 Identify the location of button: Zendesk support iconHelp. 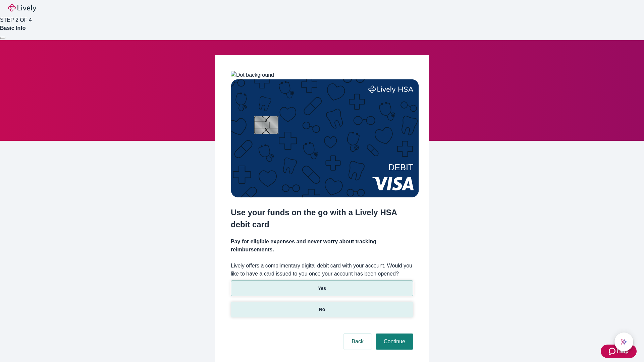
(619, 351).